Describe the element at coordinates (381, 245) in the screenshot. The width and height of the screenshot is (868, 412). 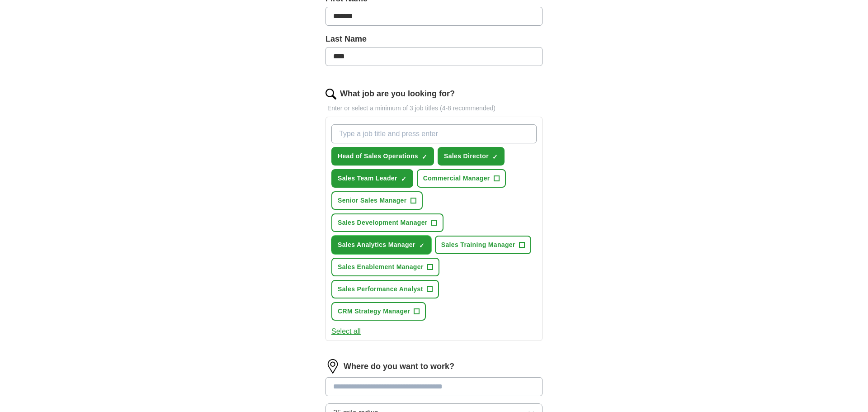
I see `button: Sales Analytics Manager✓` at that location.